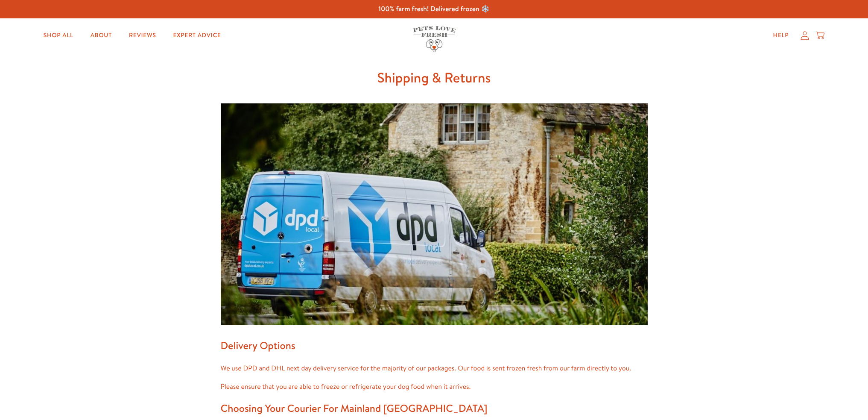 This screenshot has height=420, width=868. I want to click on img: Pets Love Fresh, so click(434, 39).